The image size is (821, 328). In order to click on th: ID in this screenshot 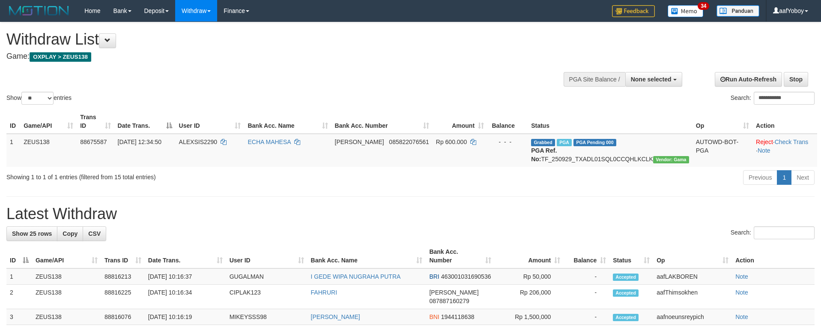, I will do `click(13, 121)`.